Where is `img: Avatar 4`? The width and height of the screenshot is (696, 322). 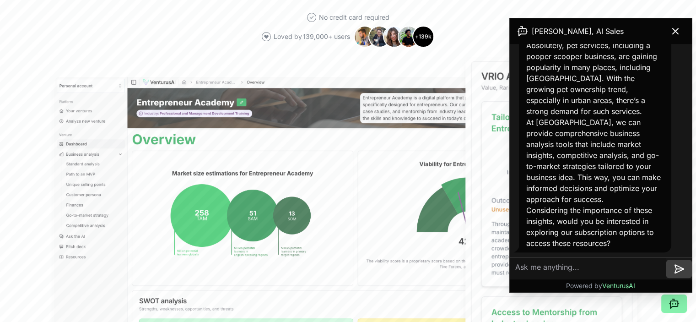 img: Avatar 4 is located at coordinates (409, 37).